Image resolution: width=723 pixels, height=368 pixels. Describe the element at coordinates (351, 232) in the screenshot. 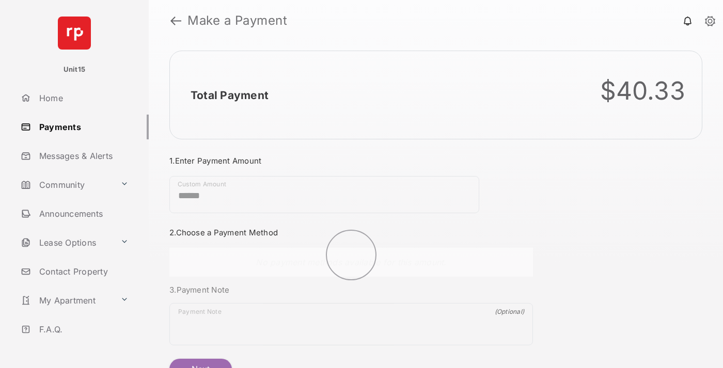

I see `h3: 2. Choose a Payment Method` at that location.